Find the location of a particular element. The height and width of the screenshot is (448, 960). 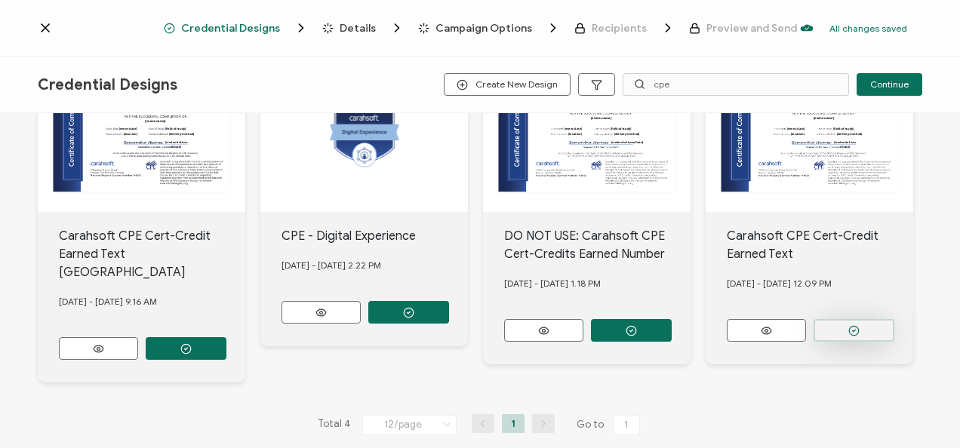

div: Chat Widget is located at coordinates (923, 412).